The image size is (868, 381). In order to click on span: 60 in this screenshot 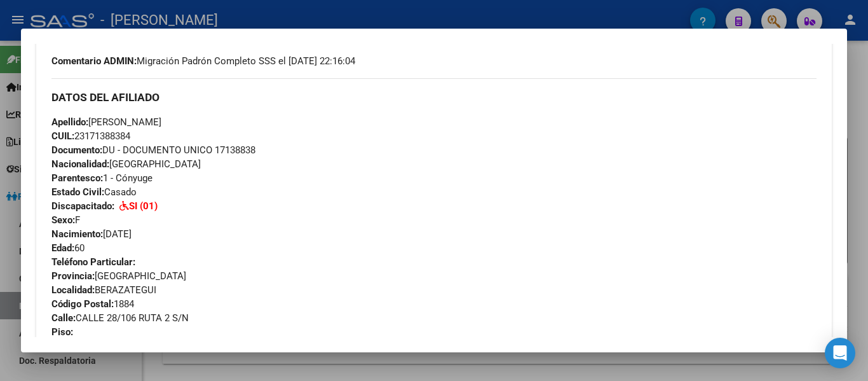, I will do `click(68, 248)`.